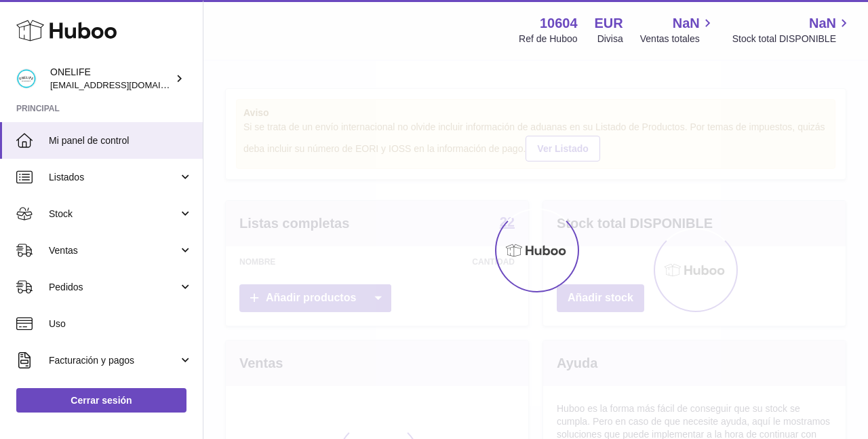 The width and height of the screenshot is (868, 439). I want to click on span: Stock, so click(113, 214).